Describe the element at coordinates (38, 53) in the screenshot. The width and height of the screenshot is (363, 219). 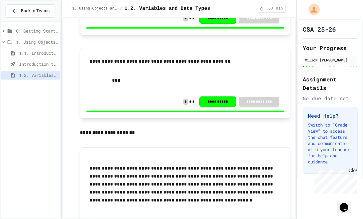
I see `span: 1.1. Introduction to Algorithms, Programming, and Compilers` at that location.